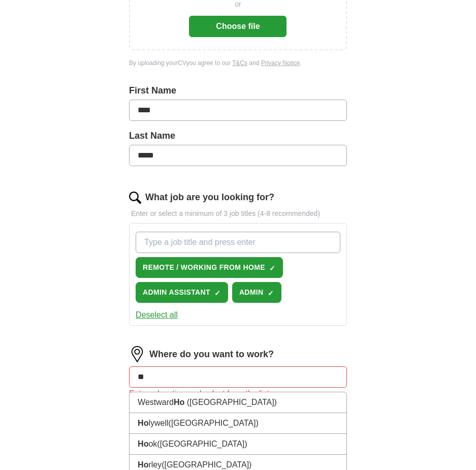 This screenshot has width=476, height=470. I want to click on button: Deselect all, so click(157, 315).